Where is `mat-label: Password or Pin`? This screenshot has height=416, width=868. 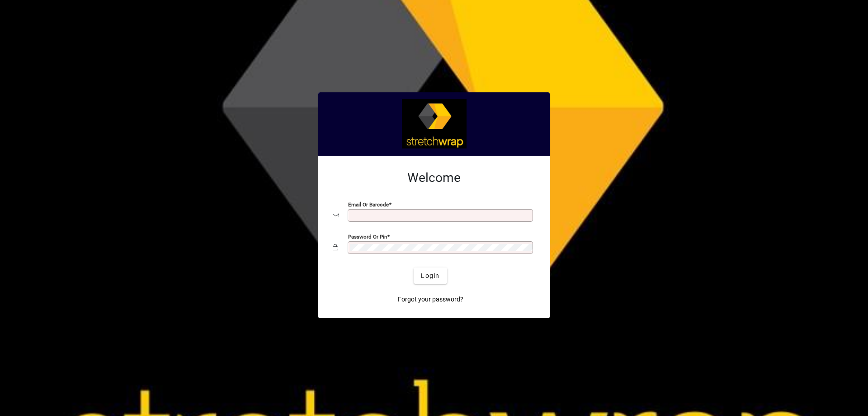 mat-label: Password or Pin is located at coordinates (368, 237).